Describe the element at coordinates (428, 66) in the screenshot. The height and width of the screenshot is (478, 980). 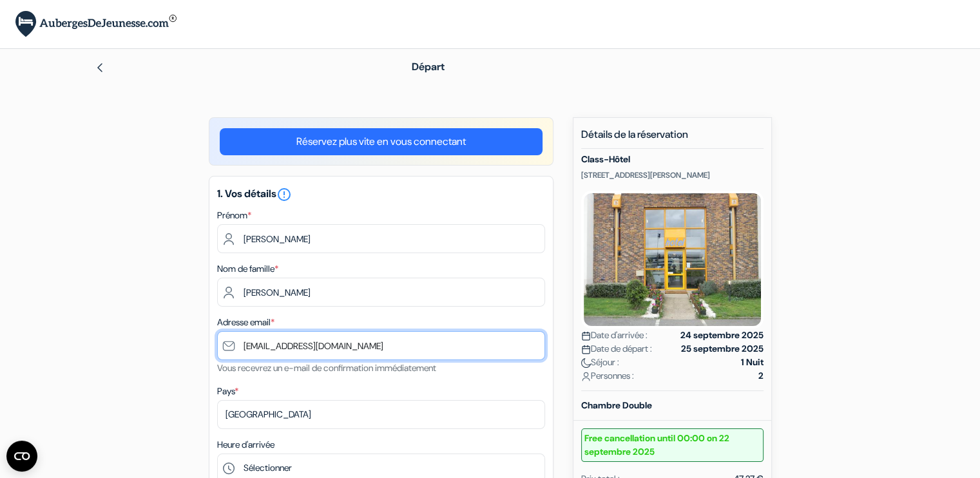
I see `span: Départ` at that location.